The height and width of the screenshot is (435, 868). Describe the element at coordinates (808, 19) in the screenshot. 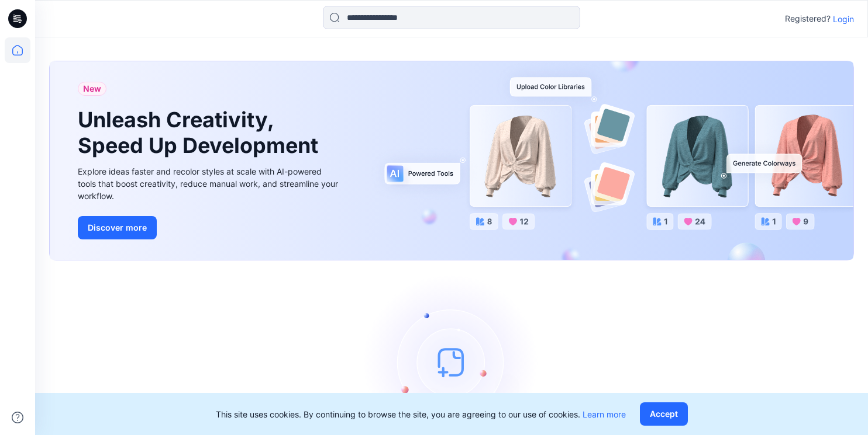

I see `p: Registered?` at that location.